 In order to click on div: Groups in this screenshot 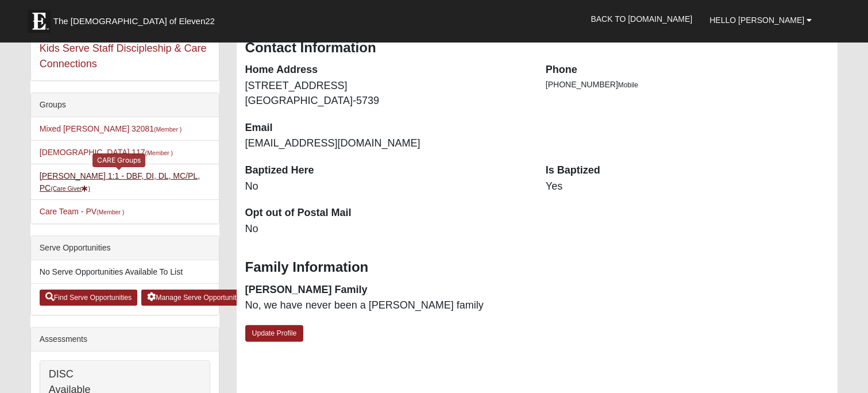, I will do `click(124, 106)`.